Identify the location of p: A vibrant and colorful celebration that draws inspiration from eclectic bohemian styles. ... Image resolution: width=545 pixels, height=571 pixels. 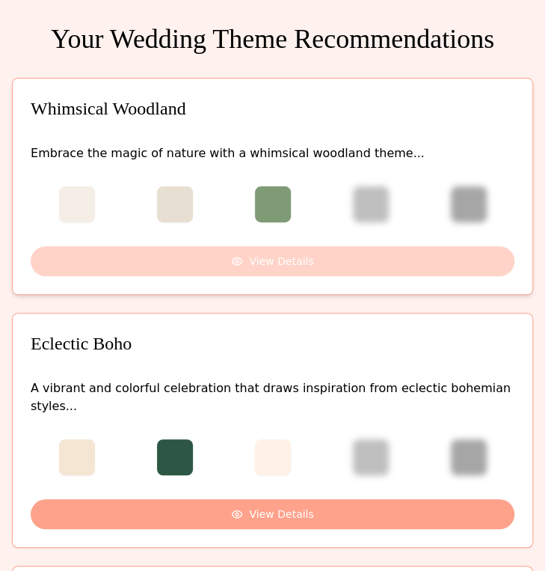
(272, 397).